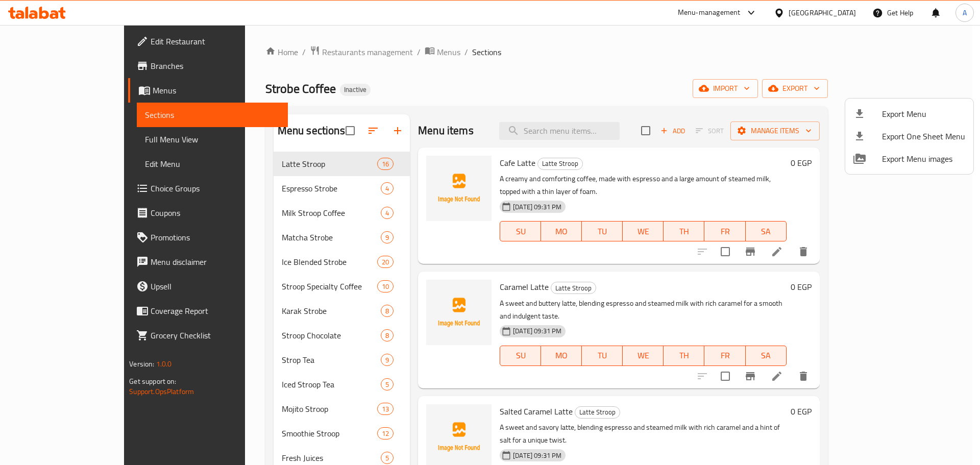  What do you see at coordinates (909, 136) in the screenshot?
I see `li: Export one sheet menu items` at bounding box center [909, 136].